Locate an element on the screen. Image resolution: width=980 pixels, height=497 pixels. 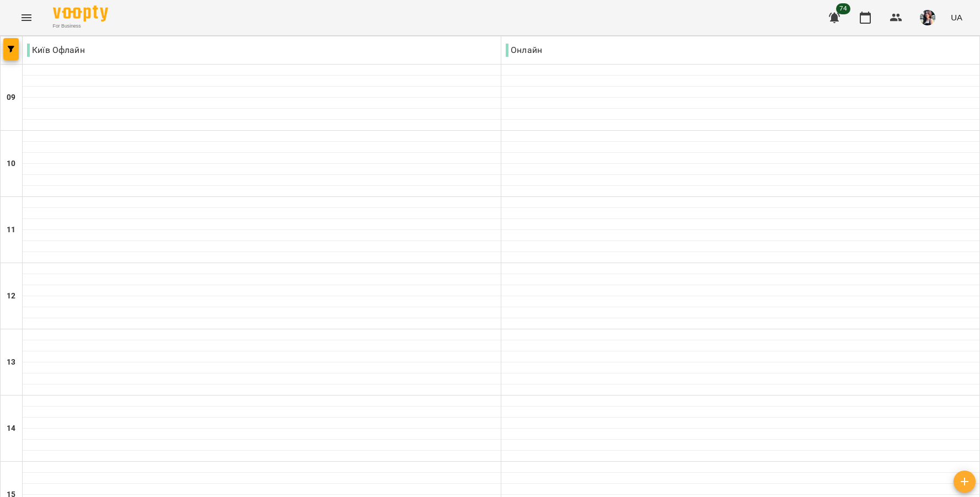
h6: 13 is located at coordinates (11, 362).